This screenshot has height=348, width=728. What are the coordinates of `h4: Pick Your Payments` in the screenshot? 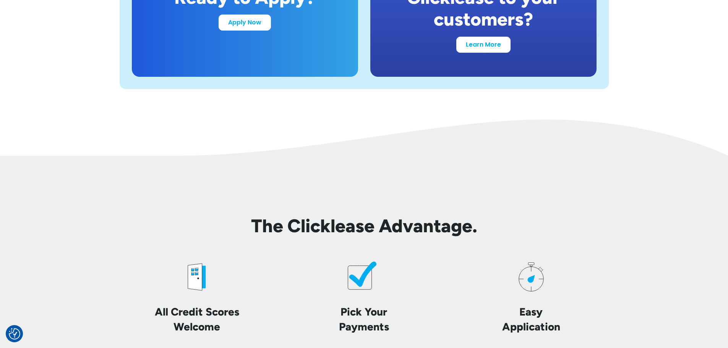 It's located at (364, 319).